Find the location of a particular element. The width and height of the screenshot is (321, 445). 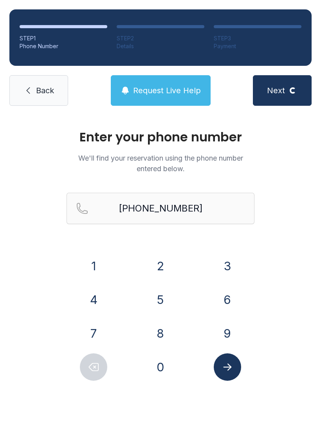

button: 9 is located at coordinates (228, 334).